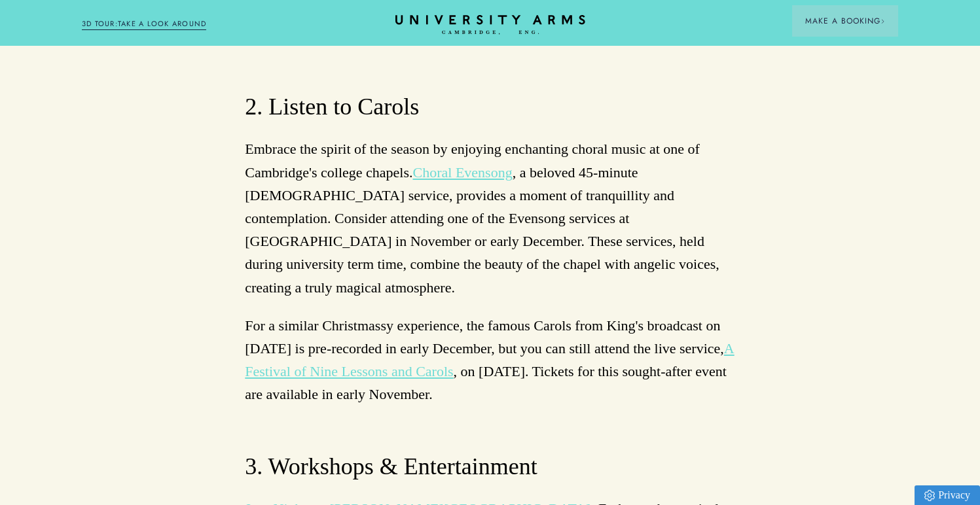 The width and height of the screenshot is (980, 505). What do you see at coordinates (490, 25) in the screenshot?
I see `a: Home` at bounding box center [490, 25].